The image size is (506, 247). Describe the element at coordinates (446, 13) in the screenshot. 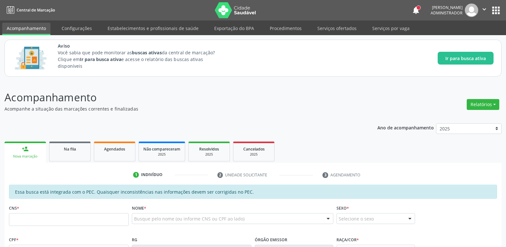

I see `span: Administrador` at that location.